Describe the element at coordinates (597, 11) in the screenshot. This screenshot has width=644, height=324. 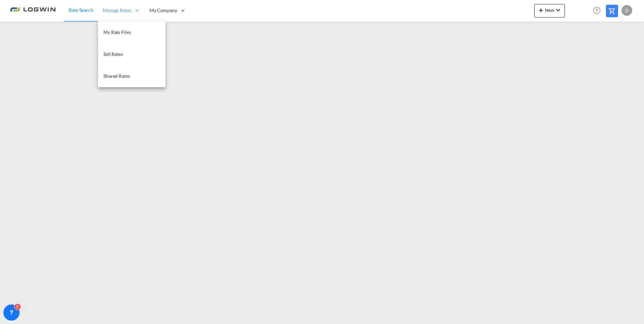
I see `span: Help` at that location.